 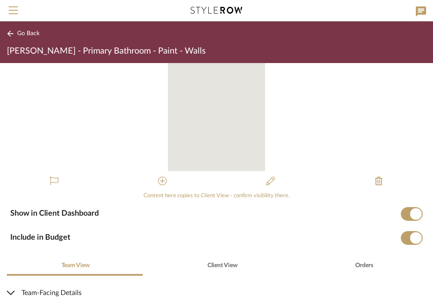 I want to click on span: Include in Budget, so click(x=40, y=238).